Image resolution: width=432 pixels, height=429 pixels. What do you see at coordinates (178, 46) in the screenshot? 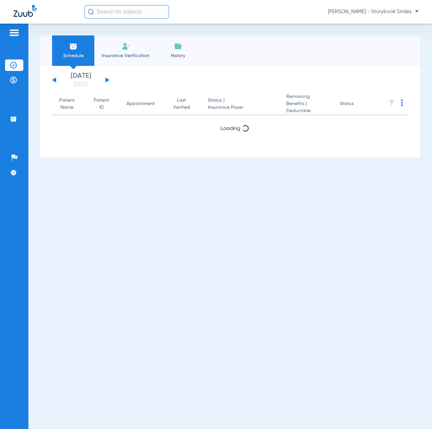
I see `img: History` at bounding box center [178, 46].